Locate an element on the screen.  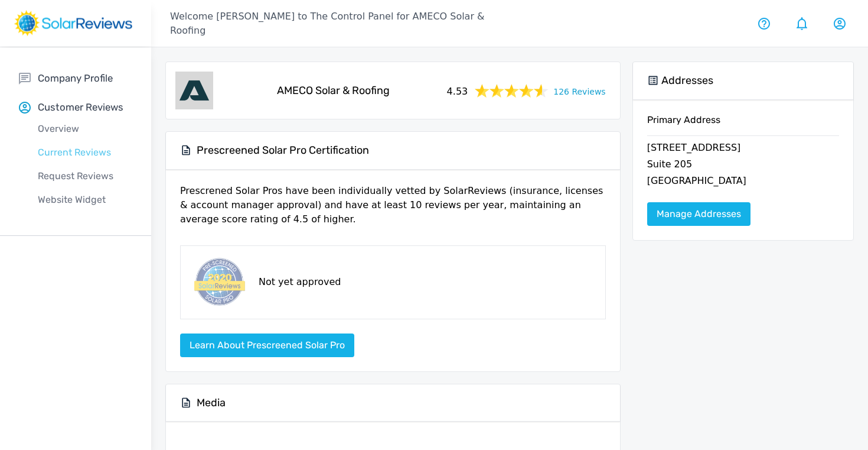
button: Learn about Prescreened Solar Pro is located at coordinates (267, 345).